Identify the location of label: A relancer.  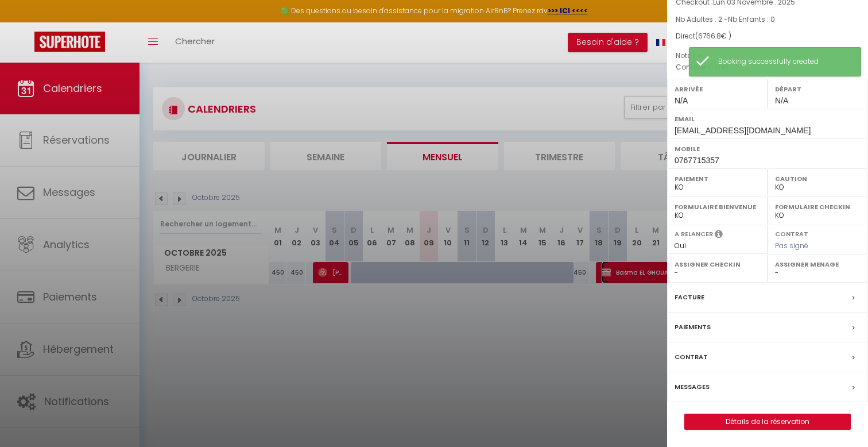
(693, 234).